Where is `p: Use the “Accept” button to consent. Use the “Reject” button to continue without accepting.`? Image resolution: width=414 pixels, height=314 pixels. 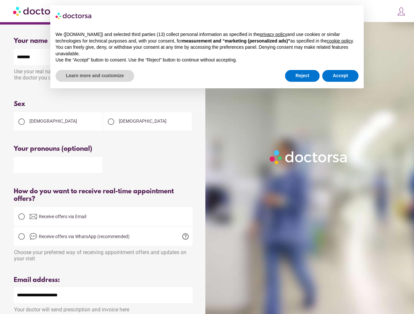
p: Use the “Accept” button to consent. Use the “Reject” button to continue without accepting. is located at coordinates (207, 60).